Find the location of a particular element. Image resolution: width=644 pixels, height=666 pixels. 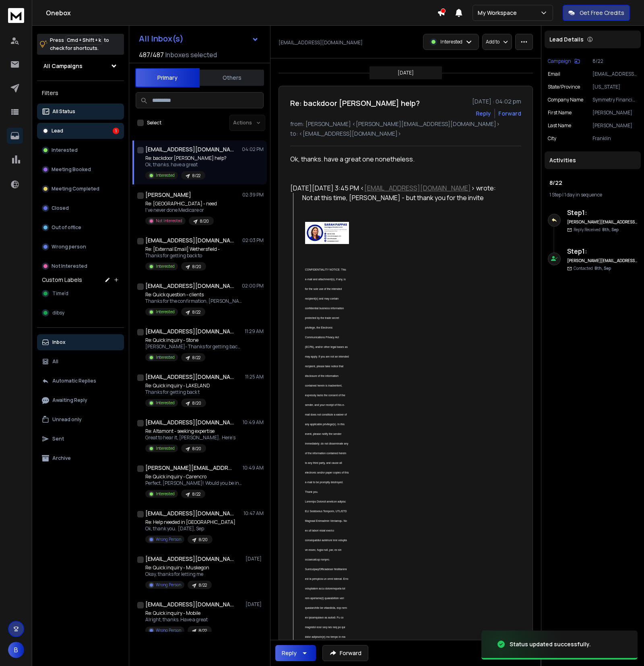

p: Re: Quick inquiry - Carencro is located at coordinates (194, 477).